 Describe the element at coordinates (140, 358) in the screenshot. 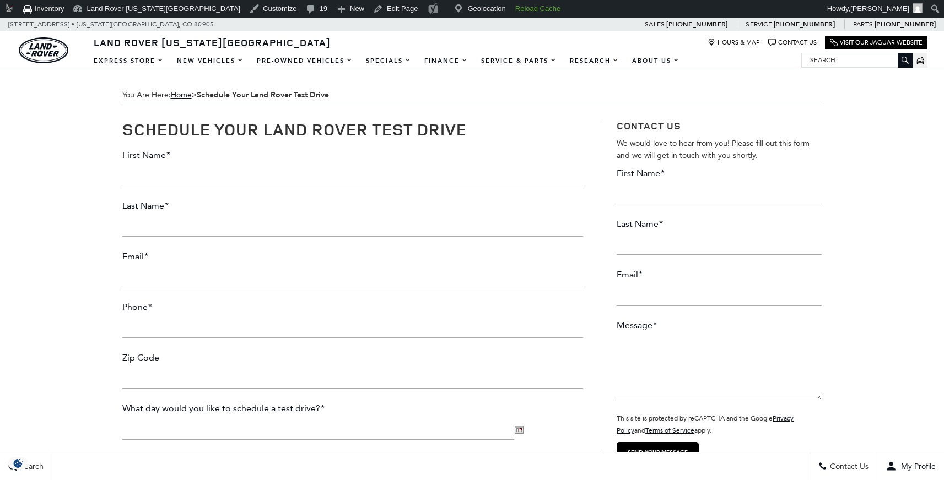

I see `label: Zip Code` at that location.